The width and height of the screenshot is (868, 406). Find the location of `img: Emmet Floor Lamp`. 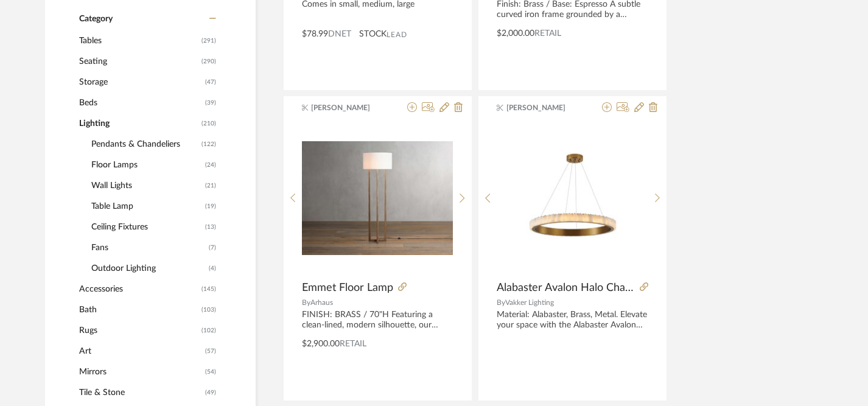

img: Emmet Floor Lamp is located at coordinates (377, 198).